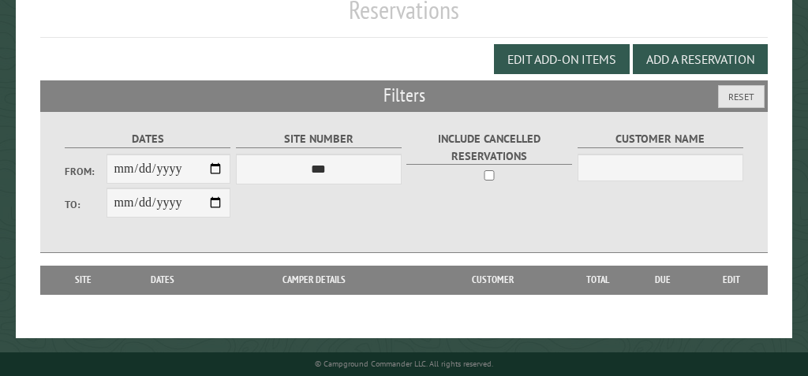 This screenshot has width=808, height=376. What do you see at coordinates (85, 171) in the screenshot?
I see `label: From:` at bounding box center [85, 171].